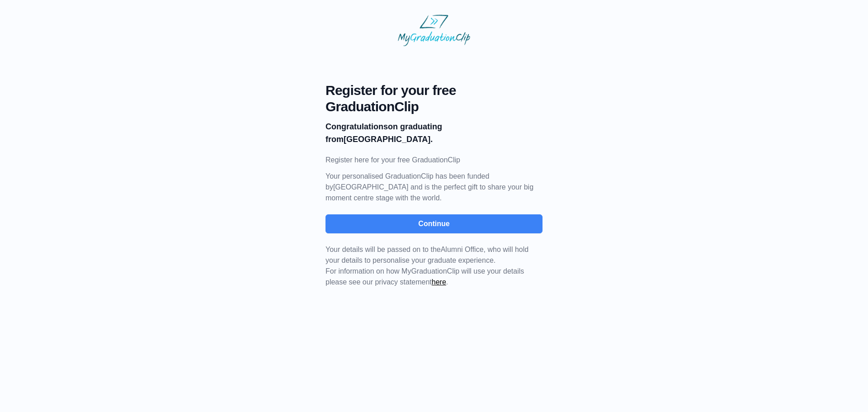 The height and width of the screenshot is (412, 868). What do you see at coordinates (427, 255) in the screenshot?
I see `span: Your details will be passed on to the , who will hold your details to personalise your graduate e...` at bounding box center [427, 255].